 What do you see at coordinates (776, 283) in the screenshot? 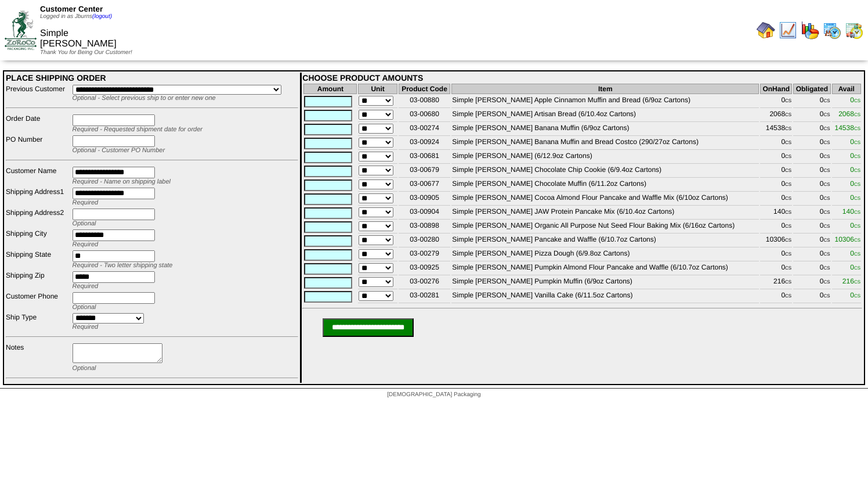
I see `td: 216` at bounding box center [776, 283].